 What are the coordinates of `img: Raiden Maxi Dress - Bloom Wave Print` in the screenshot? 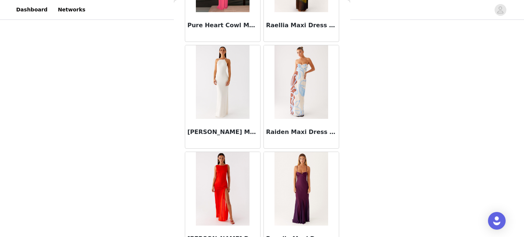 It's located at (301, 82).